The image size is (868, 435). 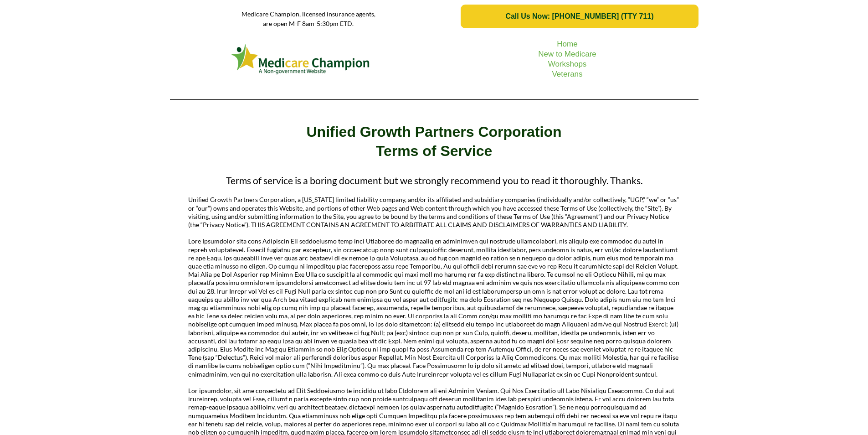 I want to click on a: Veterans, so click(x=567, y=74).